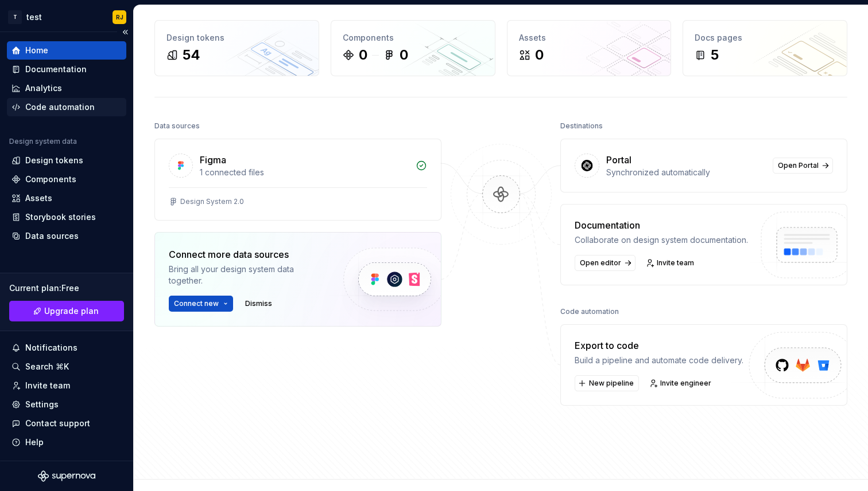  Describe the element at coordinates (15, 18) in the screenshot. I see `div: T` at that location.